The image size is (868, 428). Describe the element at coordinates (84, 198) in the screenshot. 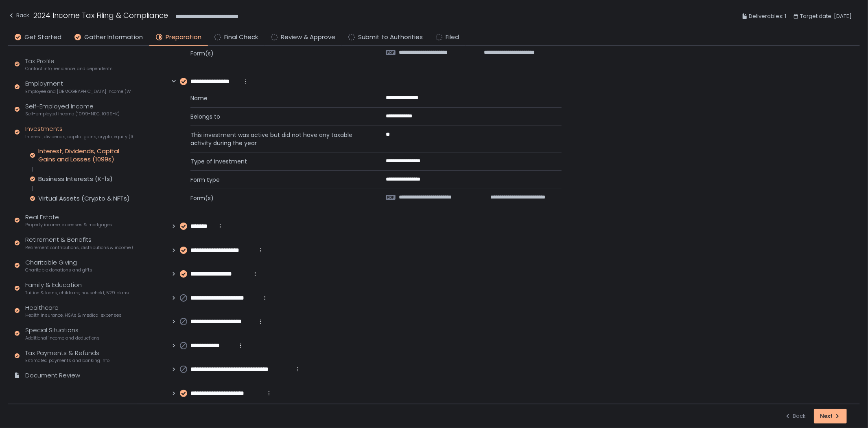

I see `div: Virtual Assets (Crypto & NFTs)` at that location.